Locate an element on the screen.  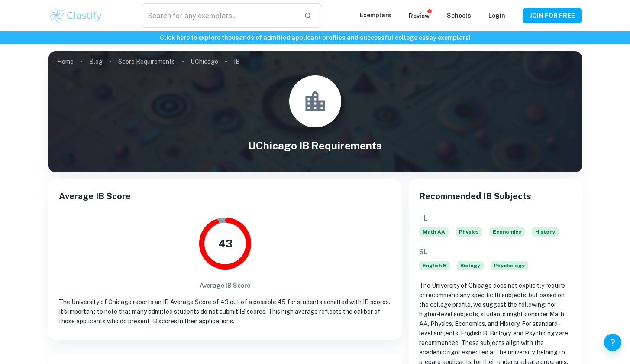
button: JOIN FOR FREE is located at coordinates (552, 16).